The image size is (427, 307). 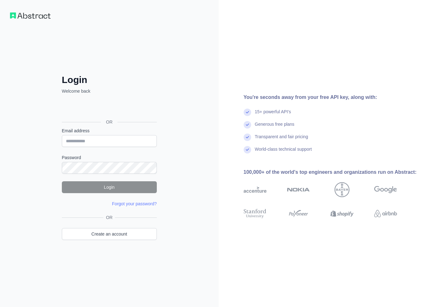 What do you see at coordinates (255, 190) in the screenshot?
I see `img: accenture` at bounding box center [255, 190].